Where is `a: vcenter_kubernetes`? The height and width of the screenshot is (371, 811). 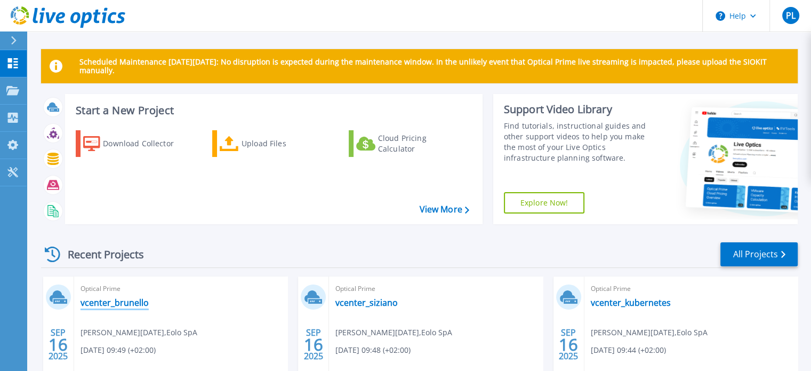
a: vcenter_kubernetes is located at coordinates (631, 302).